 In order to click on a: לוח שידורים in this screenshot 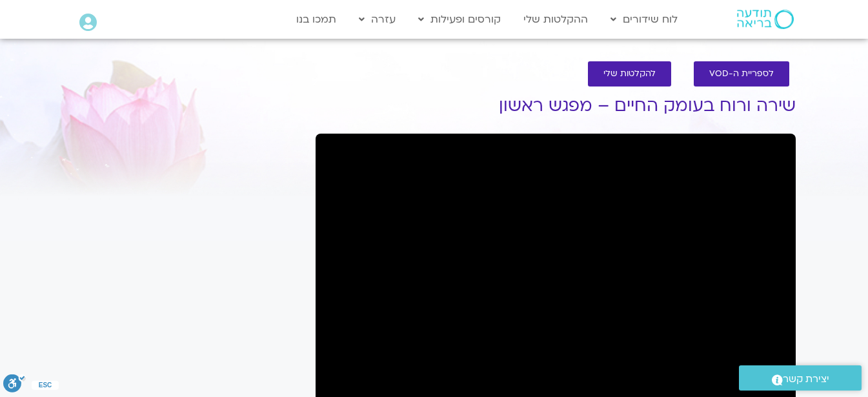, I will do `click(644, 19)`.